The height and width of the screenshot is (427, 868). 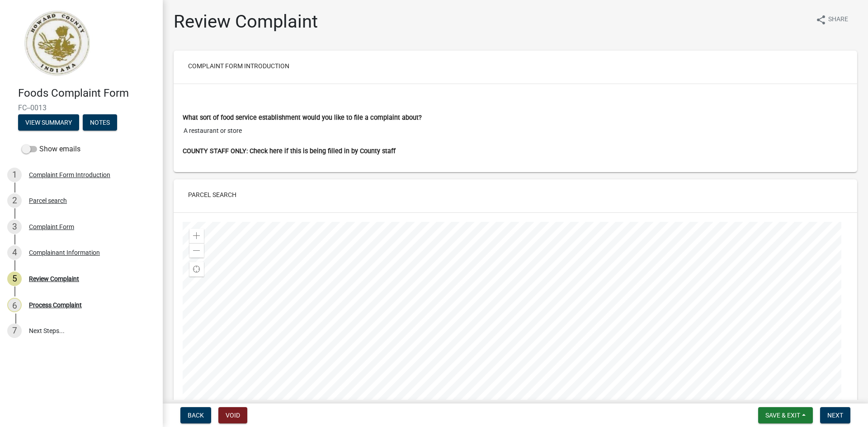 I want to click on button: Complaint Form Introduction, so click(x=238, y=66).